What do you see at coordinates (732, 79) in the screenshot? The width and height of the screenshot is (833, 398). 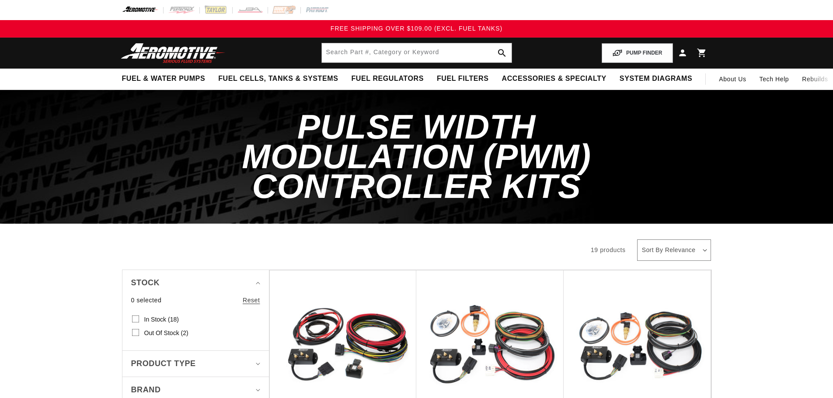 I see `span: About Us` at bounding box center [732, 79].